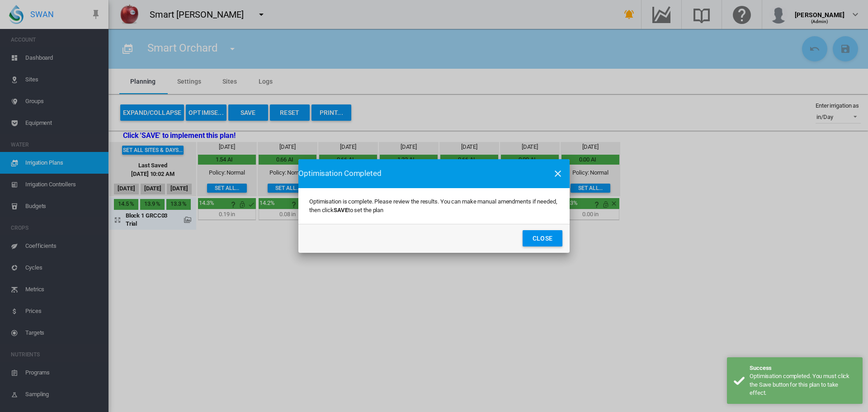 This screenshot has height=412, width=868. Describe the element at coordinates (795, 380) in the screenshot. I see `div: Success Optimisation completed. You must click the Save button for this plan to take effect.` at that location.